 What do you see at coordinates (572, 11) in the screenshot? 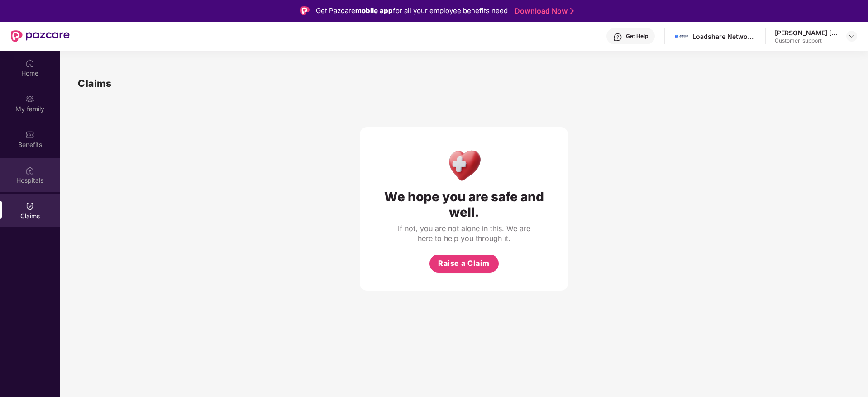
I see `img: Stroke` at bounding box center [572, 11].